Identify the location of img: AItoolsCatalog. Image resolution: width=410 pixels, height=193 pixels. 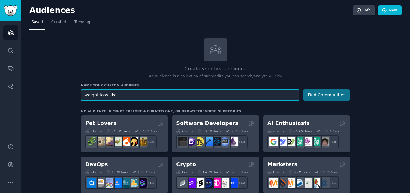
(291, 141).